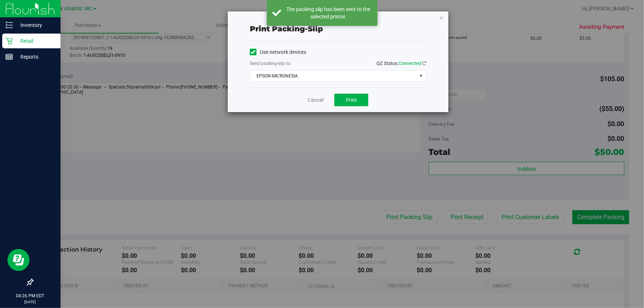  Describe the element at coordinates (9, 57) in the screenshot. I see `inline-svg: Reports` at that location.